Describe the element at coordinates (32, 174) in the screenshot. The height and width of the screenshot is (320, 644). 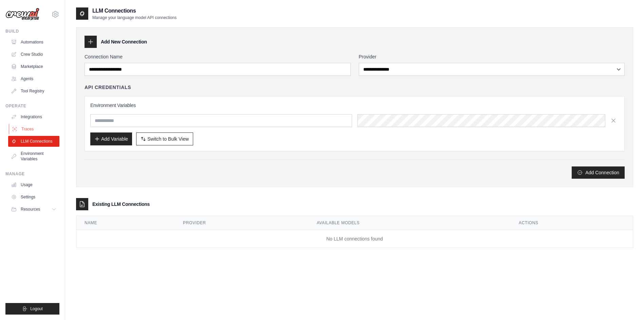
I see `div: Manage` at that location.